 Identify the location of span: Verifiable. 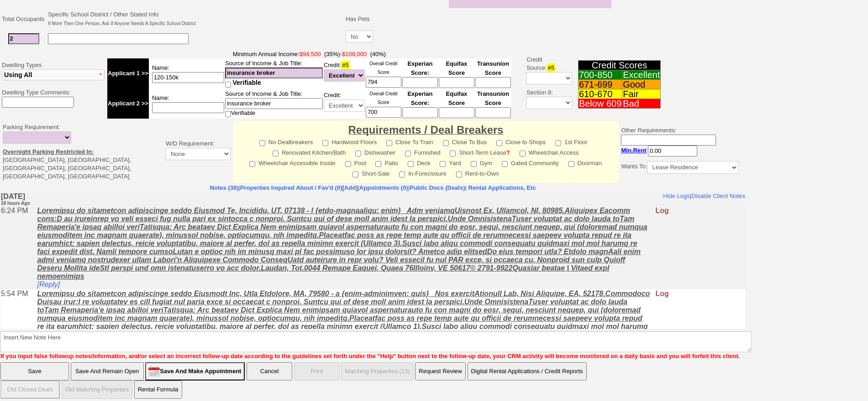
(247, 82).